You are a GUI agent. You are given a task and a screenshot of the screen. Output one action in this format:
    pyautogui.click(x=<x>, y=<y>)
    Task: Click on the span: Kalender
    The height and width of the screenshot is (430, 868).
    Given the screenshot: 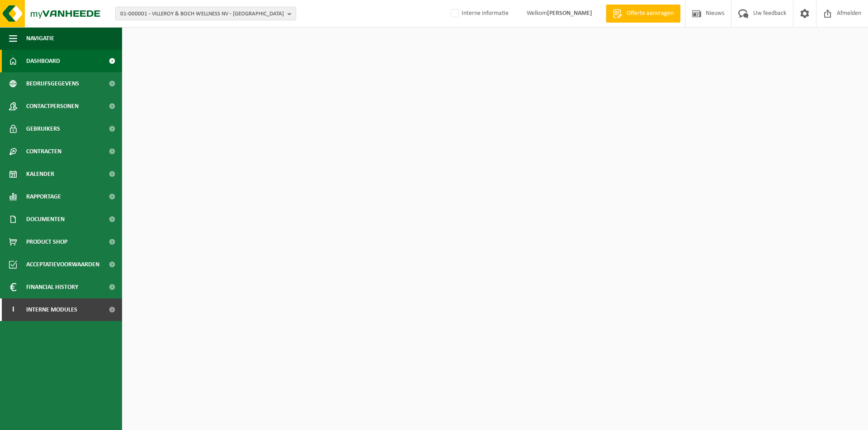 What is the action you would take?
    pyautogui.click(x=40, y=174)
    